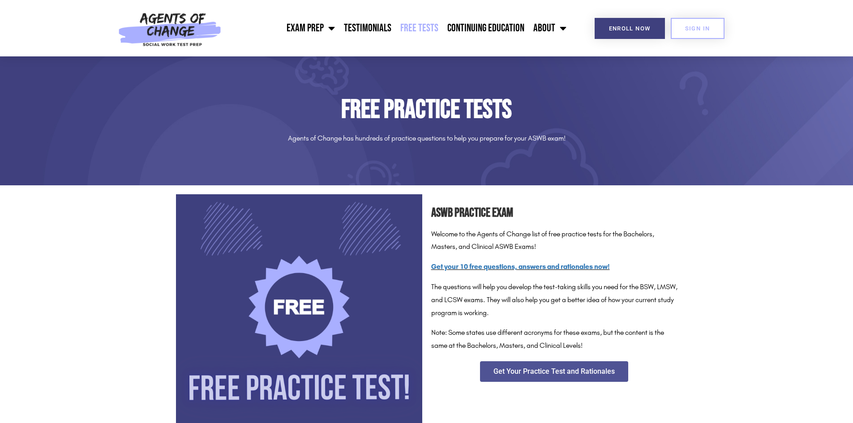 The width and height of the screenshot is (853, 423). What do you see at coordinates (629, 28) in the screenshot?
I see `span: Enroll Now` at bounding box center [629, 28].